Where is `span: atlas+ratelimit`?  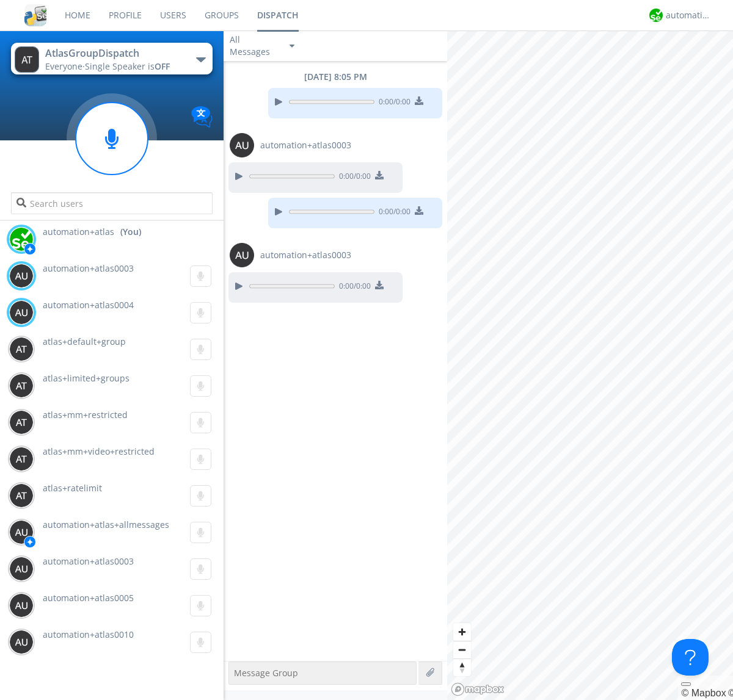
span: atlas+ratelimit is located at coordinates (72, 488).